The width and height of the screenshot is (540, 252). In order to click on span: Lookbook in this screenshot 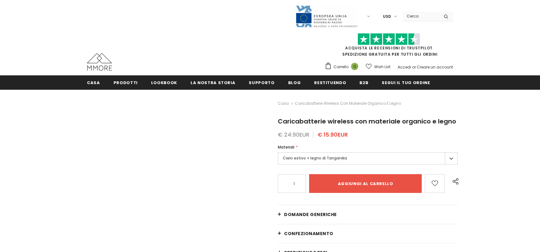, I will do `click(164, 83)`.